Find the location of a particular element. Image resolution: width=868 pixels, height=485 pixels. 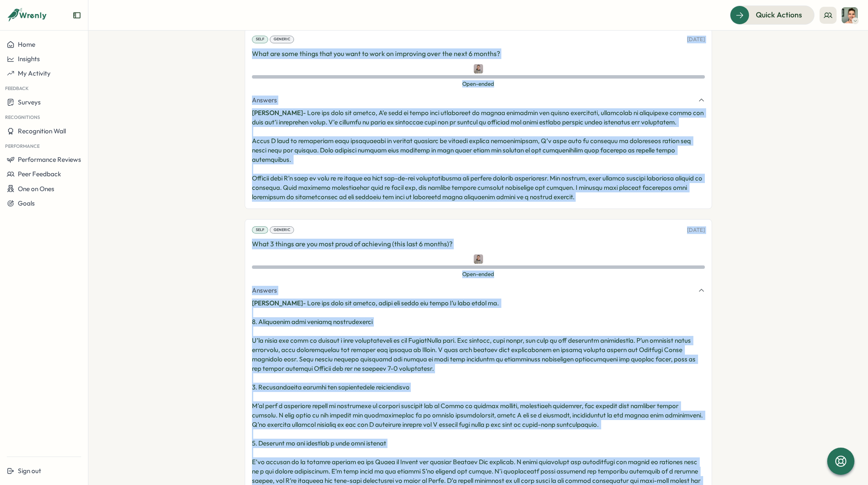

span: Home is located at coordinates (26, 44).